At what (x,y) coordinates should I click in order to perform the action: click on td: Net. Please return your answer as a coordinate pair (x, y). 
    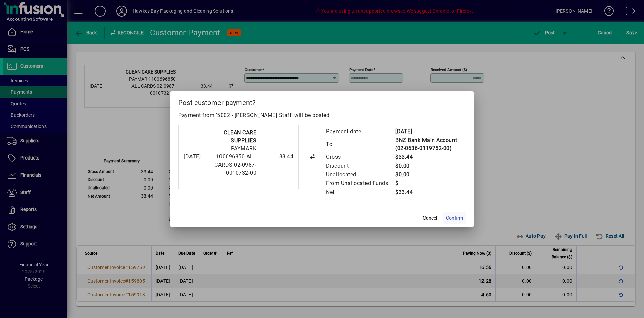
    Looking at the image, I should click on (360, 192).